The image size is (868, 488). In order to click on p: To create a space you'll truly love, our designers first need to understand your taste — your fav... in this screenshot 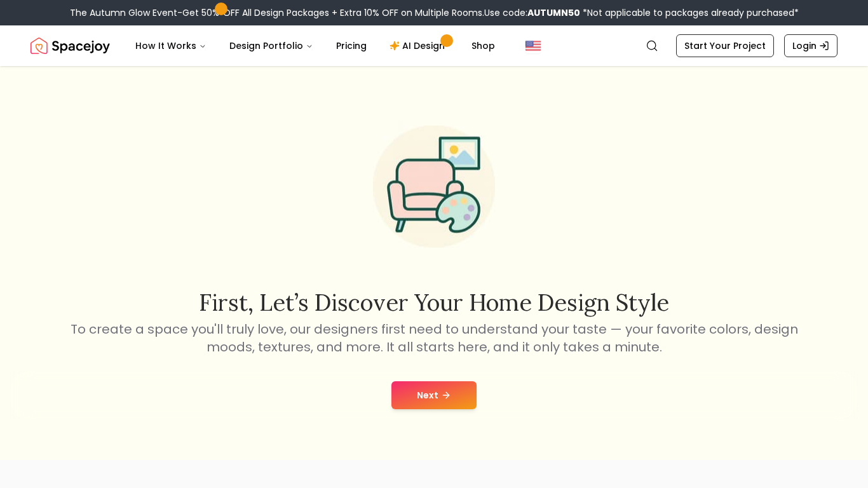, I will do `click(434, 338)`.